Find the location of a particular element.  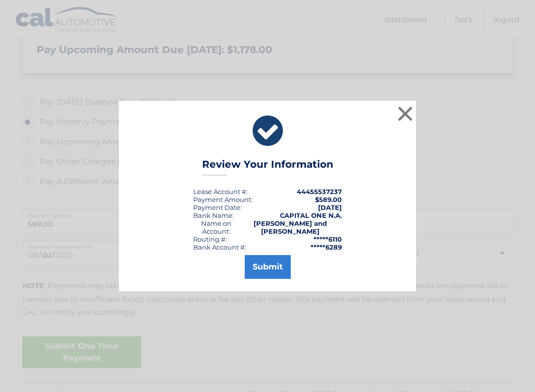

strong: CAPITAL ONE N.A. is located at coordinates (311, 216).